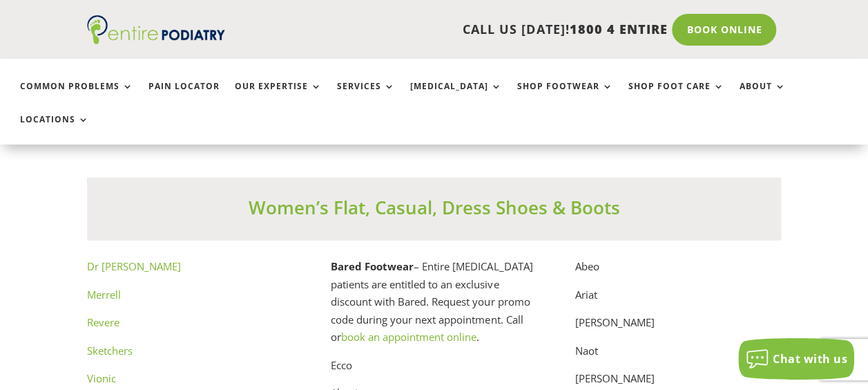 Image resolution: width=868 pixels, height=390 pixels. I want to click on a: Book Online, so click(724, 30).